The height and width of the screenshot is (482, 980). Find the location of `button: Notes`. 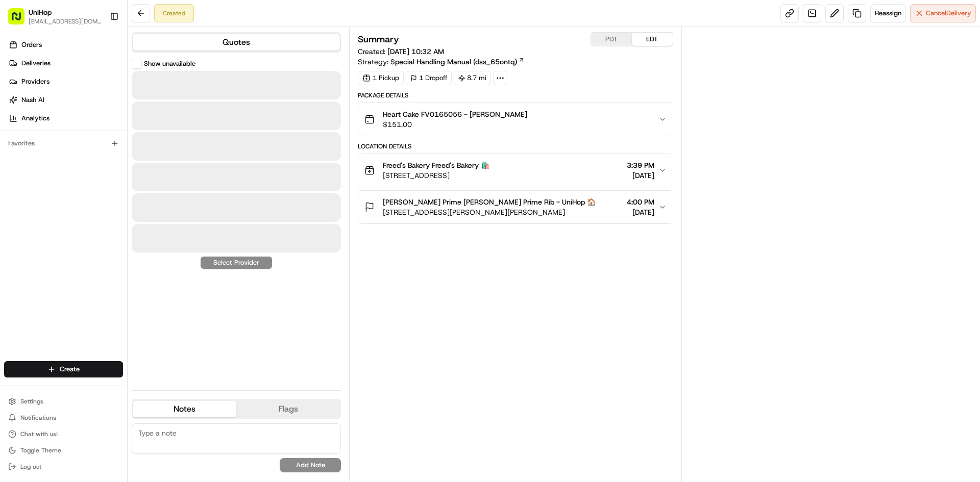

button: Notes is located at coordinates (184, 409).